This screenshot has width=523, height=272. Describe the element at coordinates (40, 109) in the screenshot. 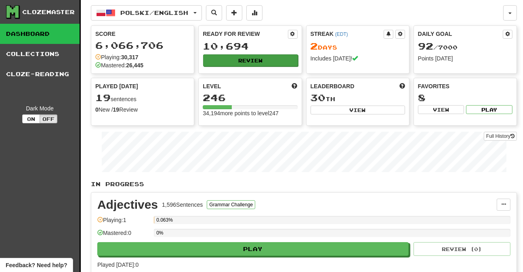

I see `div: Dark Mode` at that location.